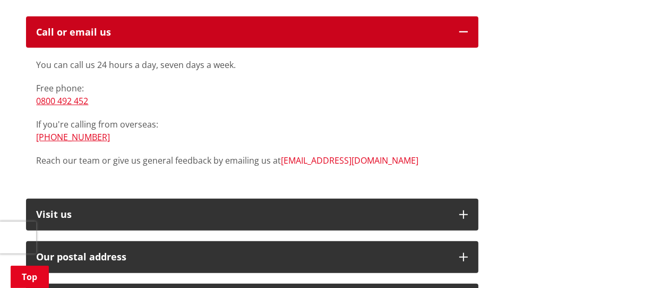 Image resolution: width=660 pixels, height=288 pixels. Describe the element at coordinates (63, 101) in the screenshot. I see `a: 0800 492 452` at that location.